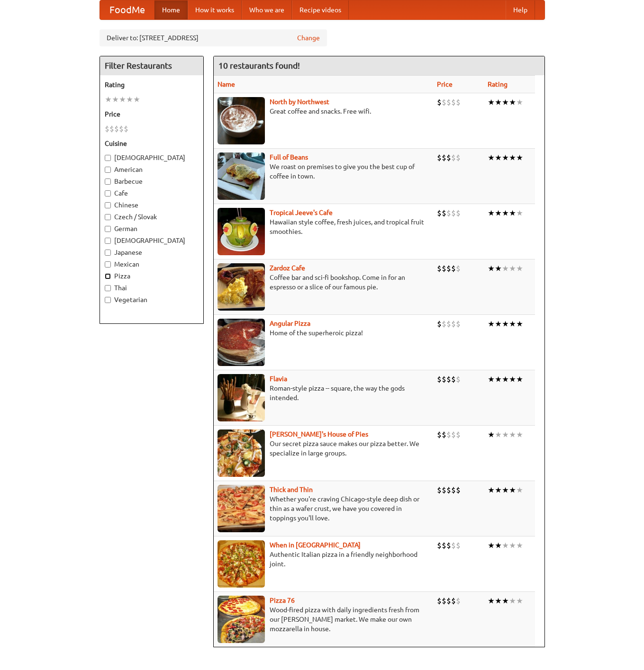  I want to click on b: Angular Pizza, so click(290, 324).